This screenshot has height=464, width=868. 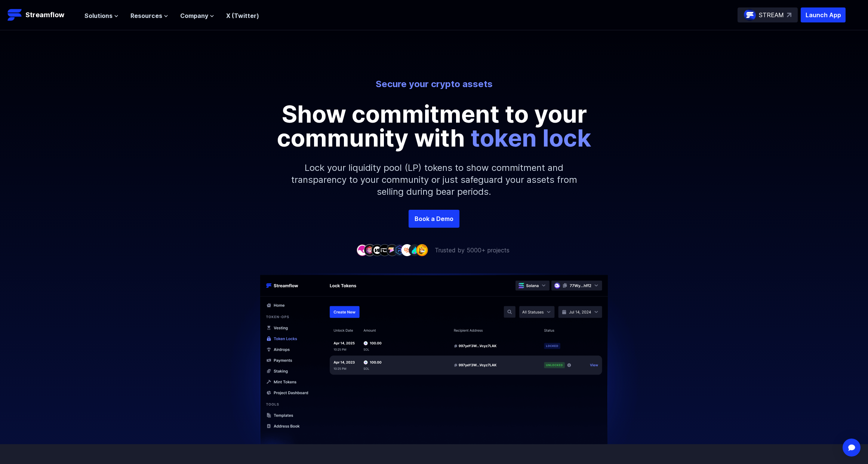 I want to click on img: Hero Image, so click(x=434, y=368).